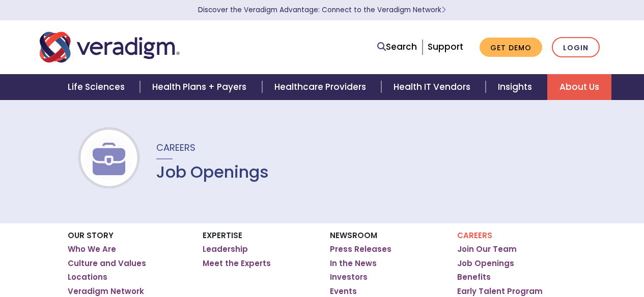 The image size is (644, 297). Describe the element at coordinates (106, 264) in the screenshot. I see `a: Culture and Values` at that location.